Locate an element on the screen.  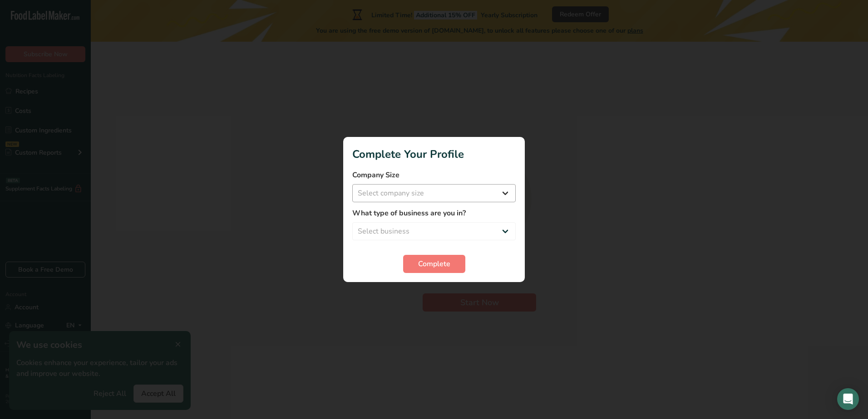
label: What type of business are you in? is located at coordinates (434, 213).